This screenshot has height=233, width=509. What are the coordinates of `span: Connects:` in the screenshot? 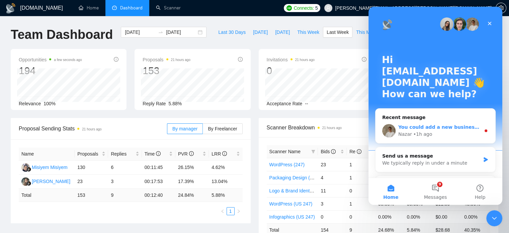 It's located at (304, 8).